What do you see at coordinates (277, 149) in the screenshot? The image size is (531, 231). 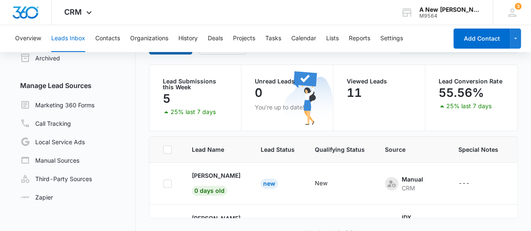 I see `span: Lead Status` at bounding box center [277, 149].